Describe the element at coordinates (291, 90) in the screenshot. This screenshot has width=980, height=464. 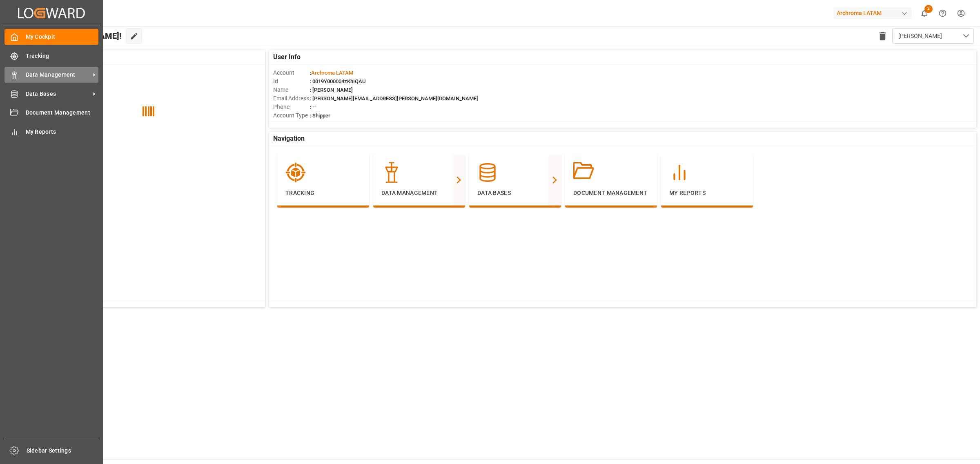
I see `span: Name` at that location.